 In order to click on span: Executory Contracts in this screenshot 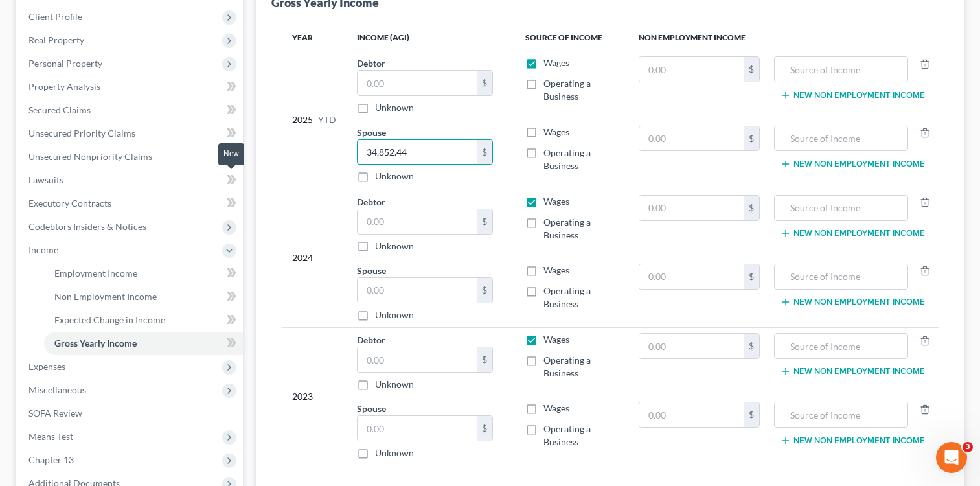, I will do `click(70, 203)`.